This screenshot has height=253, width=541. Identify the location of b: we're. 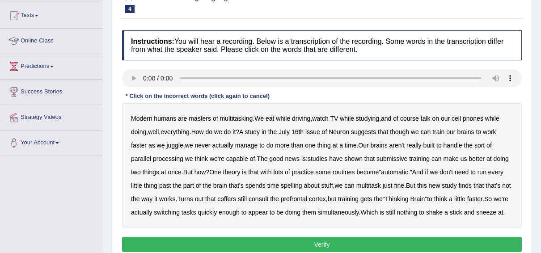
(501, 199).